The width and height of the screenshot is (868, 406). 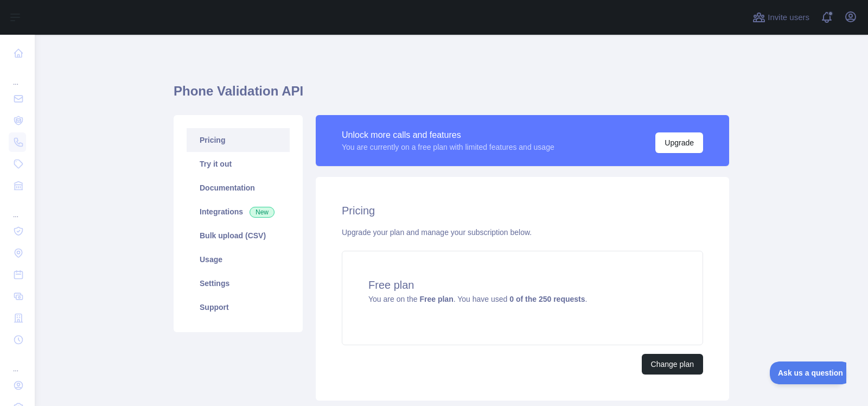 I want to click on h4: Free plan, so click(x=522, y=285).